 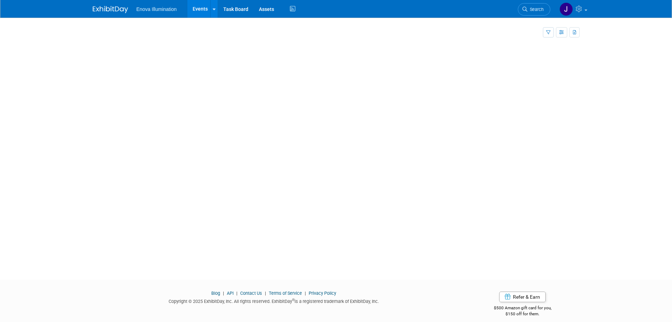 What do you see at coordinates (286, 293) in the screenshot?
I see `a: Terms of Service` at bounding box center [286, 293].